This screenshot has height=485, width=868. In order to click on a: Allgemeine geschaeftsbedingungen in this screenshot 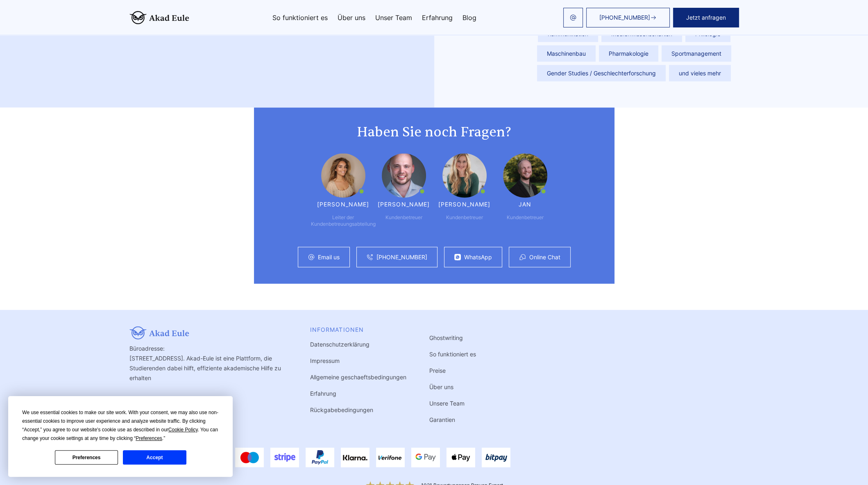, I will do `click(358, 377)`.